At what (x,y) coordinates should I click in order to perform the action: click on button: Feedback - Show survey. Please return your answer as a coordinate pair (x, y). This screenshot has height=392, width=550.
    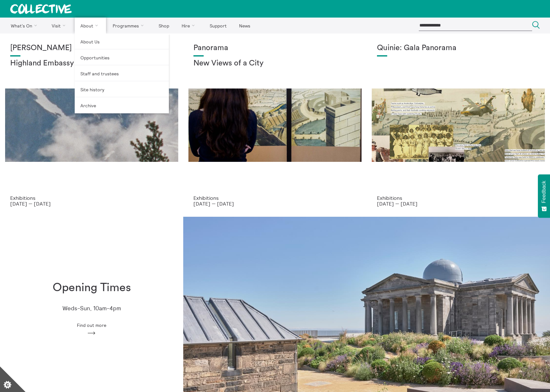
    Looking at the image, I should click on (544, 196).